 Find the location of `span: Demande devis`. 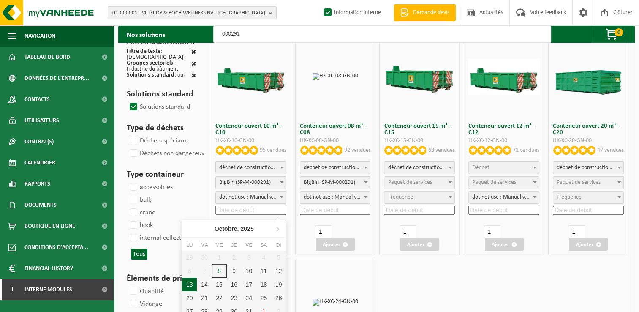

span: Demande devis is located at coordinates (431, 13).